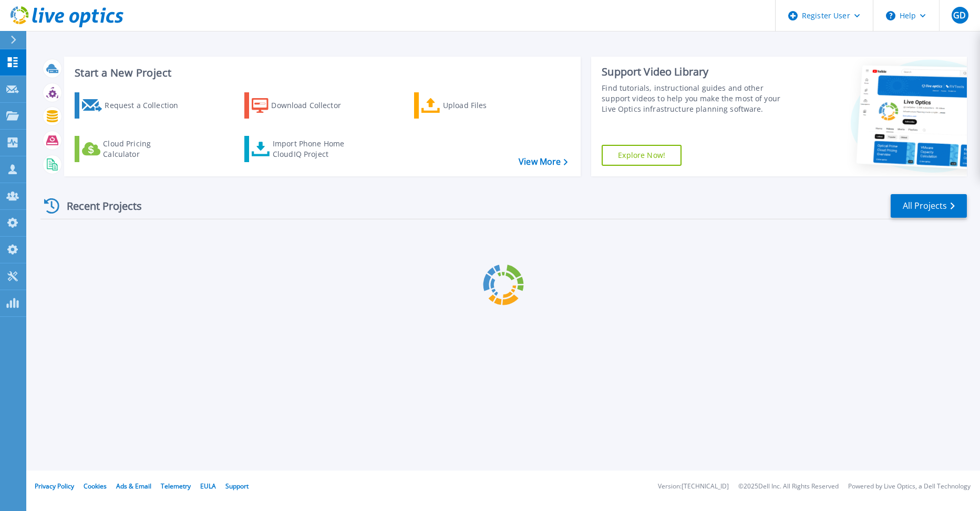  Describe the element at coordinates (54, 486) in the screenshot. I see `a: Privacy Policy` at that location.